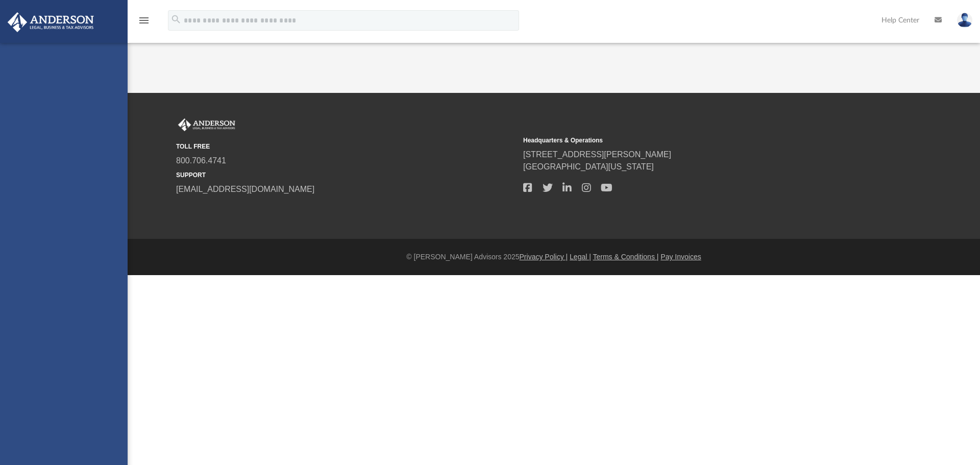 This screenshot has height=465, width=980. I want to click on a: Legal |, so click(581, 257).